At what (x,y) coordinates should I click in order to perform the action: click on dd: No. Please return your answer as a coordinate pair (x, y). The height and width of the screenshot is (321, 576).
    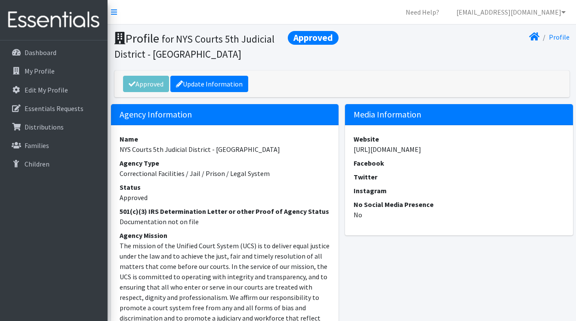
    Looking at the image, I should click on (459, 215).